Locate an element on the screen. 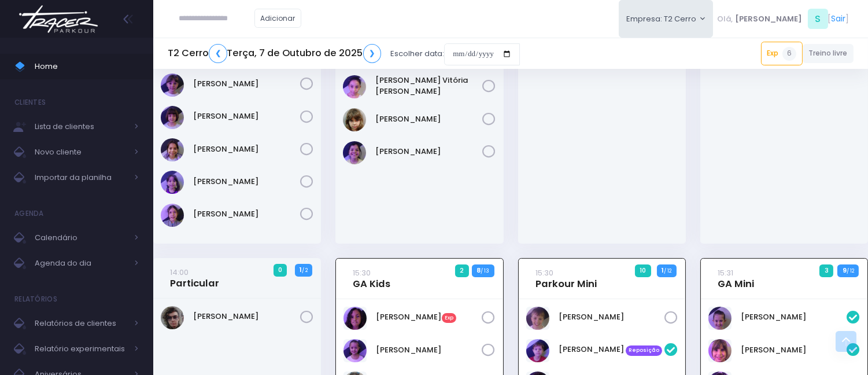  small: / 13 is located at coordinates (484, 271).